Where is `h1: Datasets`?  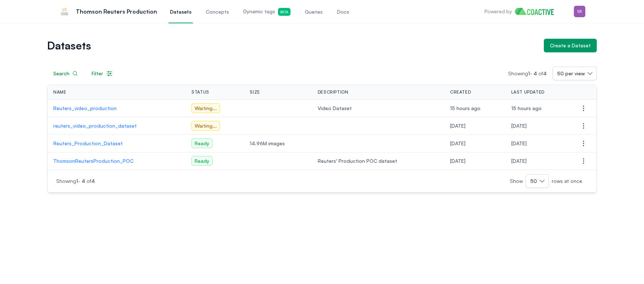 h1: Datasets is located at coordinates (293, 45).